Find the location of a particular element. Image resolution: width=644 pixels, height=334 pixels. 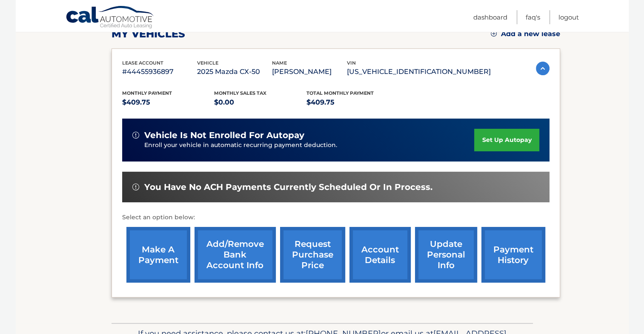

a: set up autopay is located at coordinates (506, 140).